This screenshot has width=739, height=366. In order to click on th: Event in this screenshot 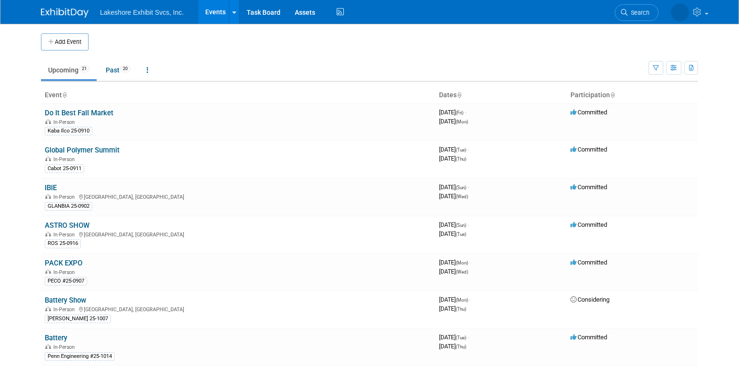, I will do `click(238, 95)`.